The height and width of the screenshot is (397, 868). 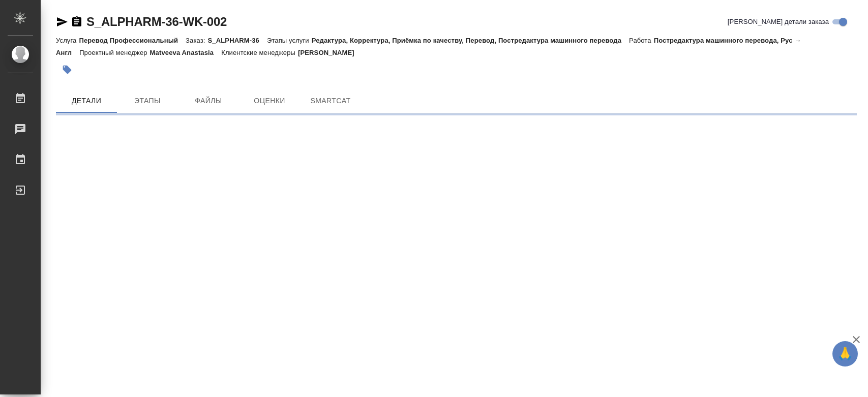 I want to click on p: Перевод Профессиональный, so click(x=133, y=40).